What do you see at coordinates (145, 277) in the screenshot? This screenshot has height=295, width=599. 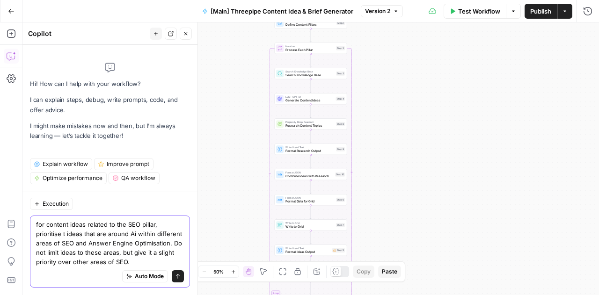 I see `button: Auto Mode` at bounding box center [145, 277].